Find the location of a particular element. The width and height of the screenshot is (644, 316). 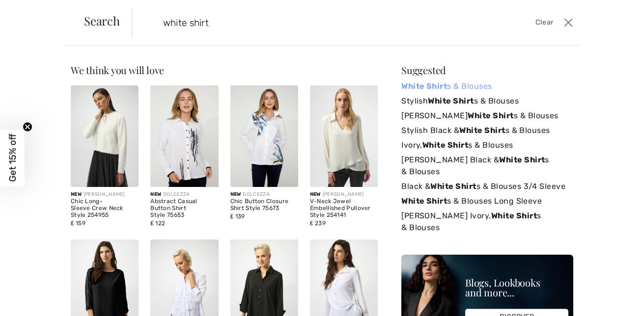

div: Chic Long-Sleeve Crew Neck Style 254955 is located at coordinates (105, 208).